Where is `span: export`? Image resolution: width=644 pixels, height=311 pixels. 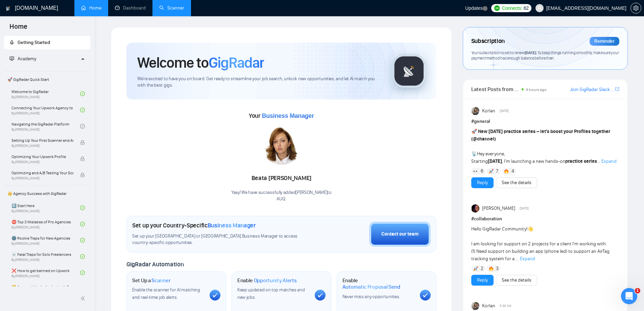 span: export is located at coordinates (617, 89).